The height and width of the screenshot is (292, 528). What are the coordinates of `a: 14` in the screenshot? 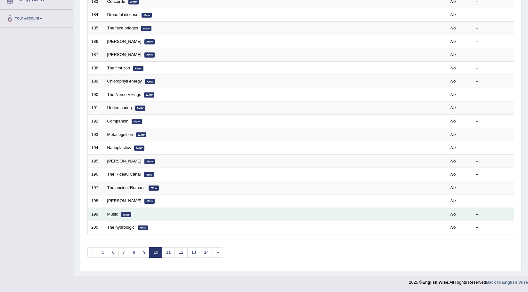 It's located at (206, 253).